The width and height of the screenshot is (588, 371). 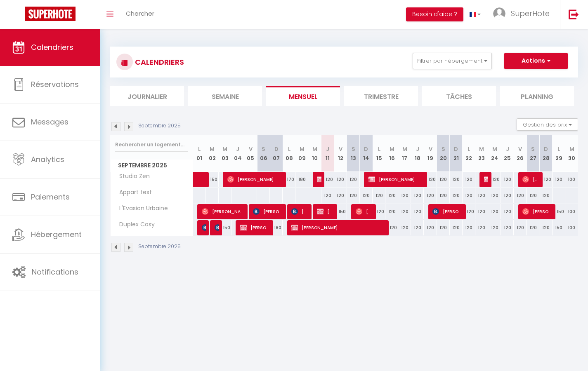 I want to click on th: 21, so click(x=456, y=153).